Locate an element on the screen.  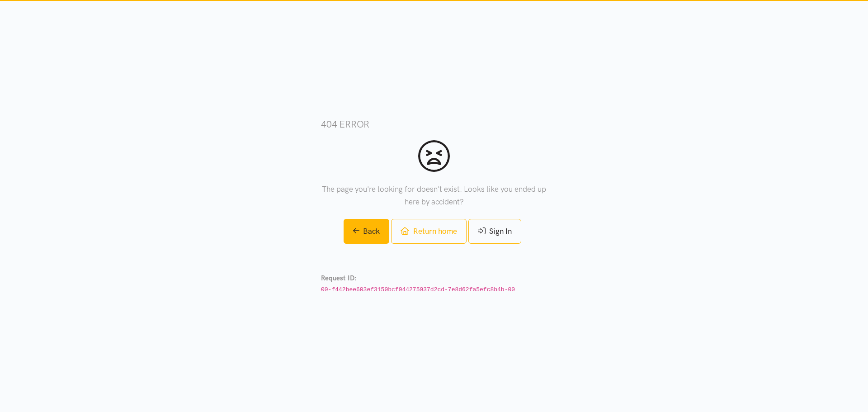
a: Back is located at coordinates (367, 231).